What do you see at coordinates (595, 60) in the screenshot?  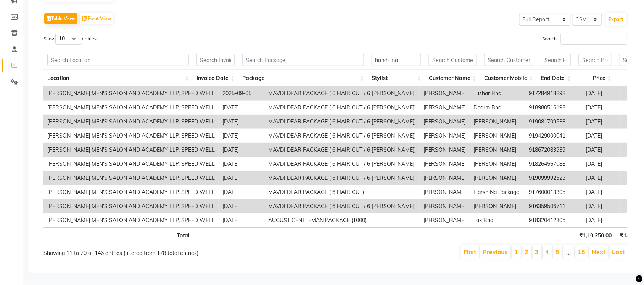 I see `input: Search Price` at bounding box center [595, 60].